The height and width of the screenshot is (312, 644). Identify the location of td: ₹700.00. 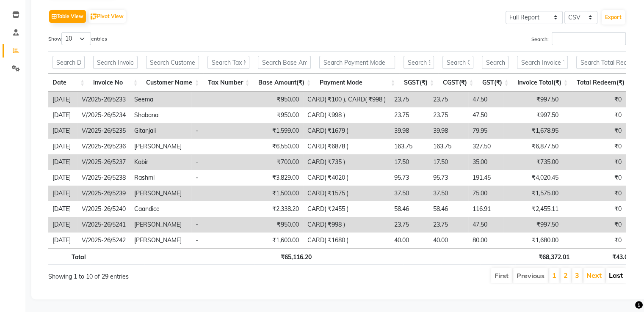
(272, 162).